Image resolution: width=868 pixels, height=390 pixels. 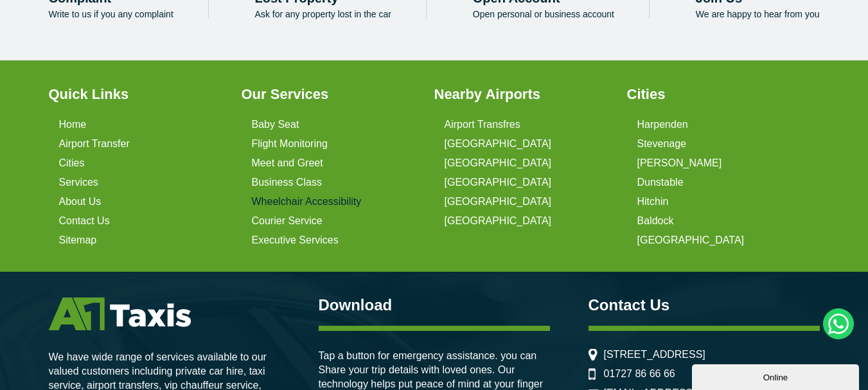 What do you see at coordinates (80, 202) in the screenshot?
I see `a: About Us` at bounding box center [80, 202].